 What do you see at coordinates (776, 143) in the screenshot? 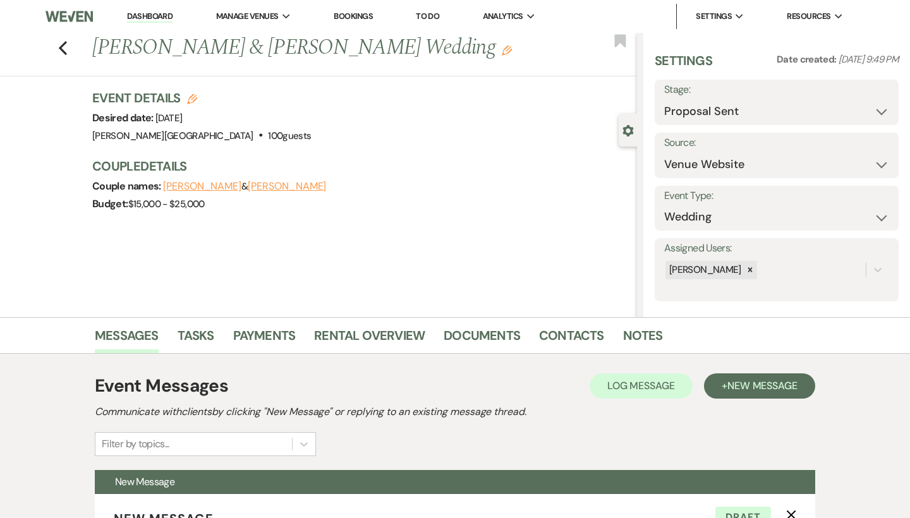
I see `label: Source:` at bounding box center [776, 143].